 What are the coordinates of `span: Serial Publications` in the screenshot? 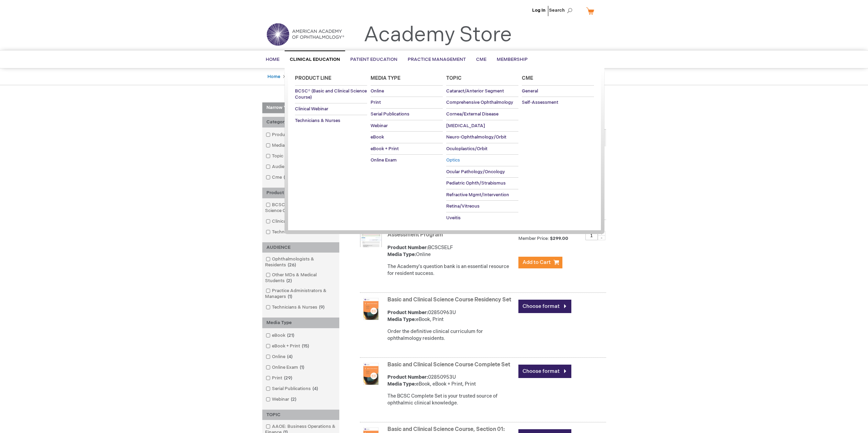 It's located at (390, 115).